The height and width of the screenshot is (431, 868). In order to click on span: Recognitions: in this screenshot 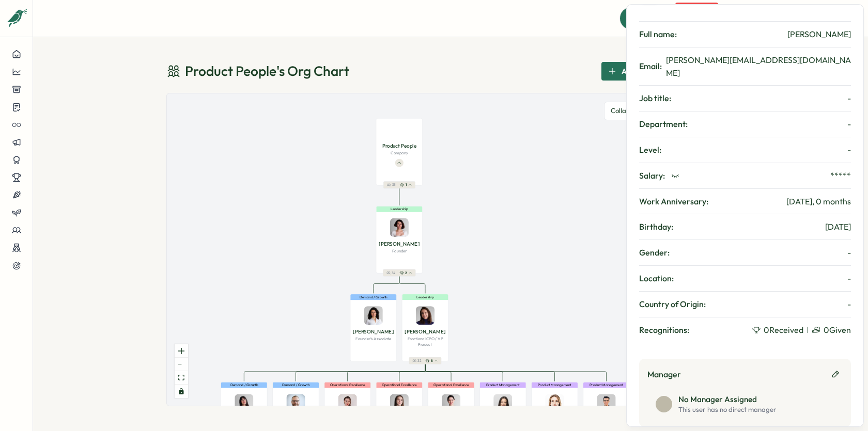, I will do `click(664, 330)`.